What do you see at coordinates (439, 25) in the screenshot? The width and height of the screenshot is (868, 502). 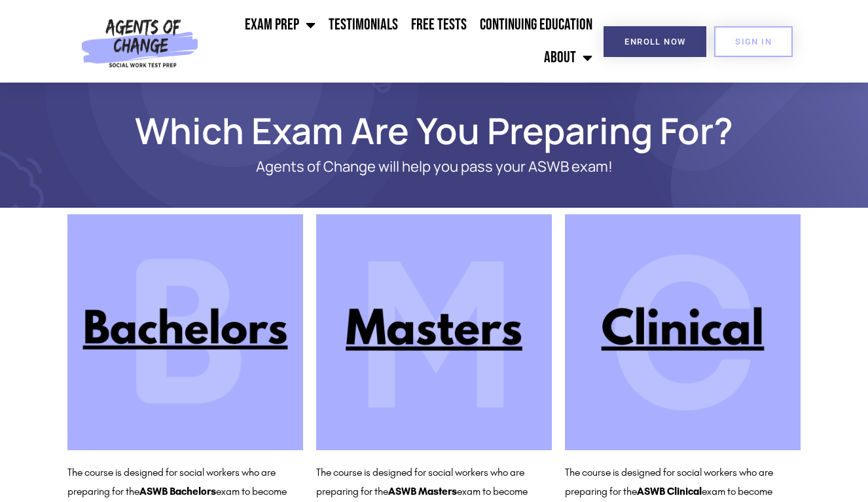 I see `a: Free Tests` at bounding box center [439, 25].